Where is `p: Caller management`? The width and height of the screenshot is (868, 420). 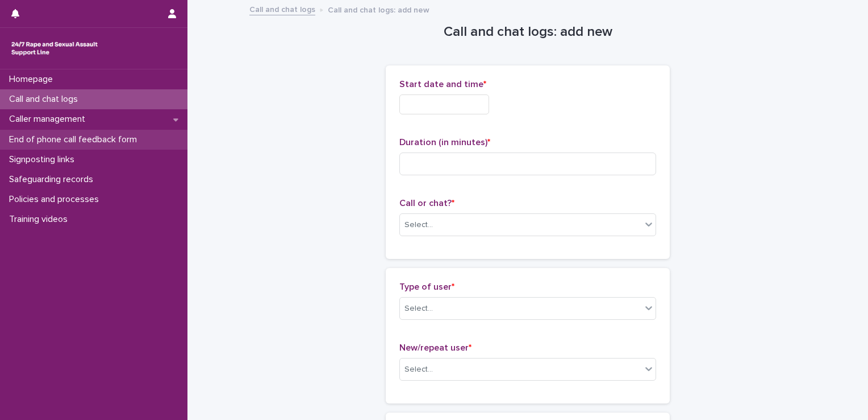 p: Caller management is located at coordinates (49, 119).